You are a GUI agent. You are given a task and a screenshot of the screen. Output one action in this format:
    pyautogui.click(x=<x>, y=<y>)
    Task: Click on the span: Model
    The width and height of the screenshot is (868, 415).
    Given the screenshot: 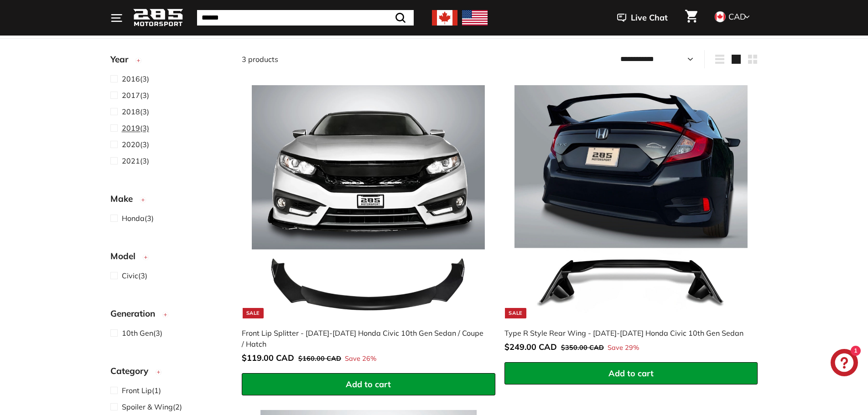 What is the action you would take?
    pyautogui.click(x=127, y=256)
    